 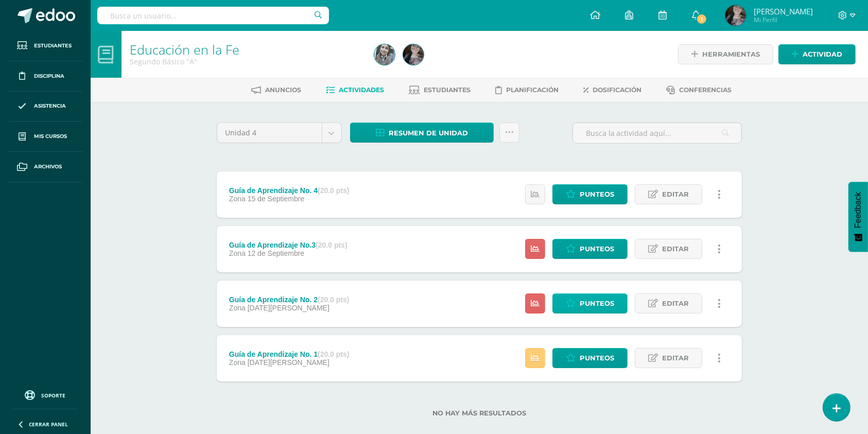 What do you see at coordinates (479, 413) in the screenshot?
I see `label: No hay más resultados` at bounding box center [479, 413].